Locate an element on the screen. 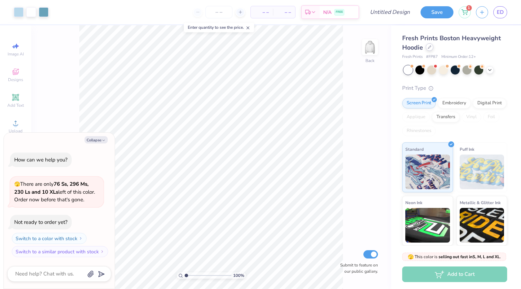  span: Puff Ink is located at coordinates (467, 149).